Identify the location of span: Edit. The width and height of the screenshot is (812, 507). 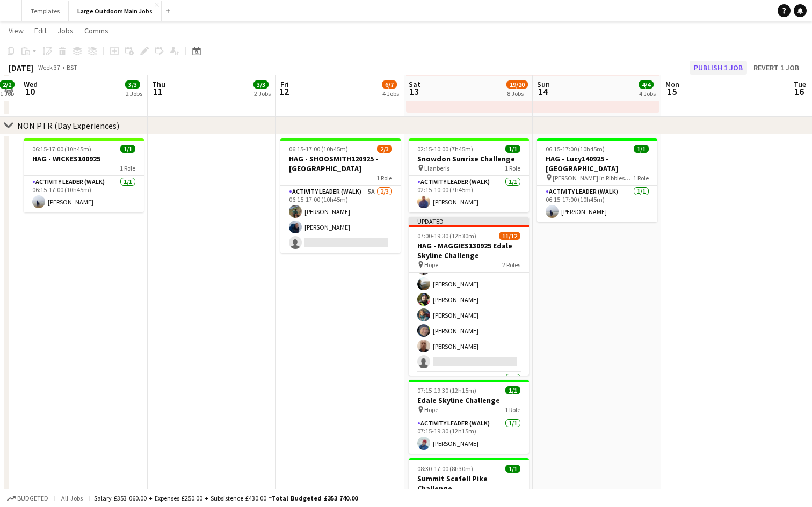
(40, 31).